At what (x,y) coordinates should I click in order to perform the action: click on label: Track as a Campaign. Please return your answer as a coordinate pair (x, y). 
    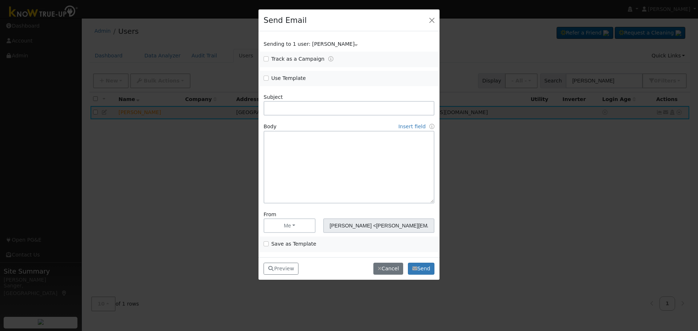
    Looking at the image, I should click on (298, 59).